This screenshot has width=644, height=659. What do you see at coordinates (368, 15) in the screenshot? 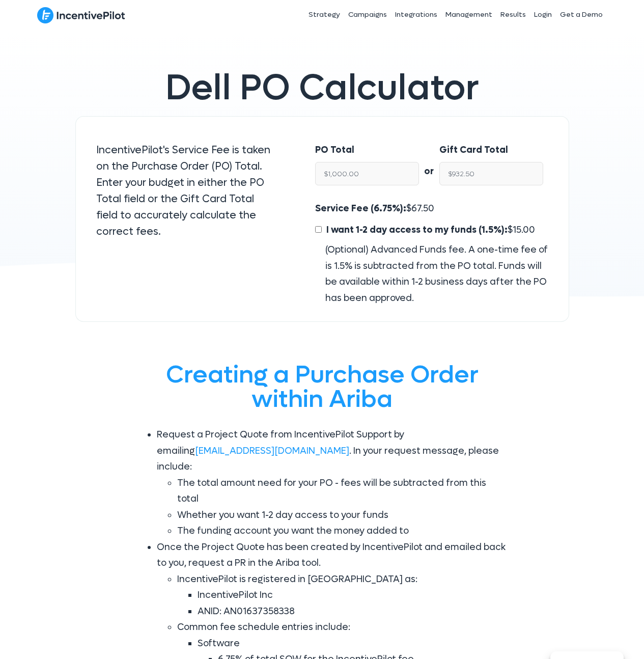
I see `a: Campaigns` at bounding box center [368, 15].